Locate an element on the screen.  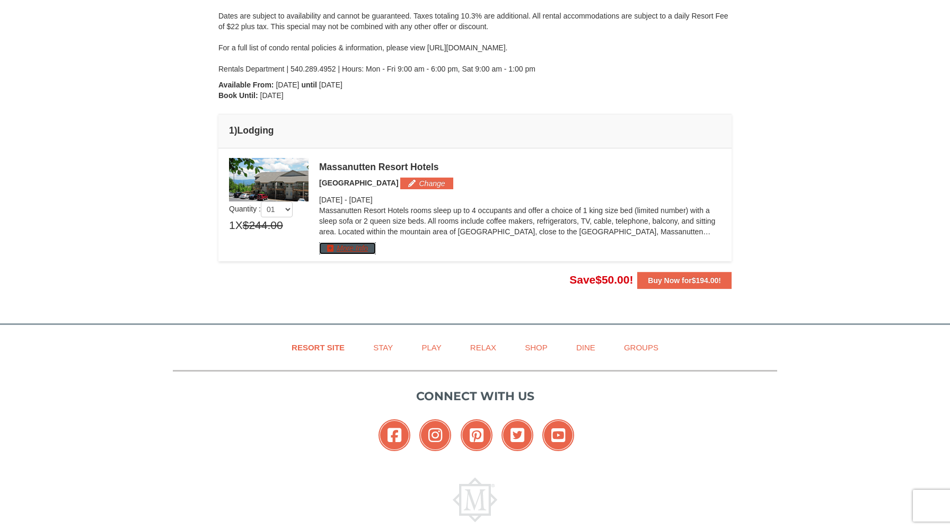
span: Quantity : is located at coordinates (261, 209).